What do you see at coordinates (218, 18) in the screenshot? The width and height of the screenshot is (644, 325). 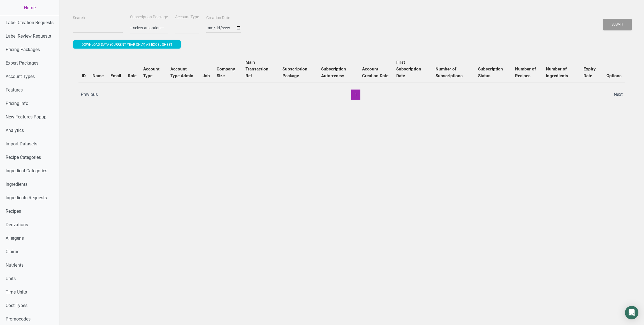 I see `label: Creation Date` at bounding box center [218, 18].